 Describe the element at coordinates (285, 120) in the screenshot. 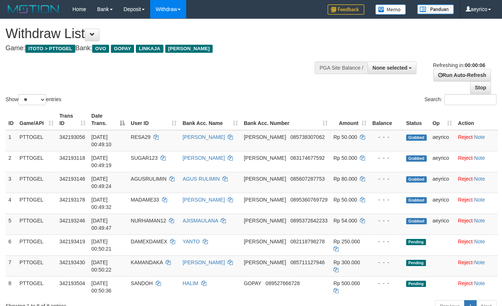

I see `th: Bank Acc. Number: activate to sort column ascending` at that location.